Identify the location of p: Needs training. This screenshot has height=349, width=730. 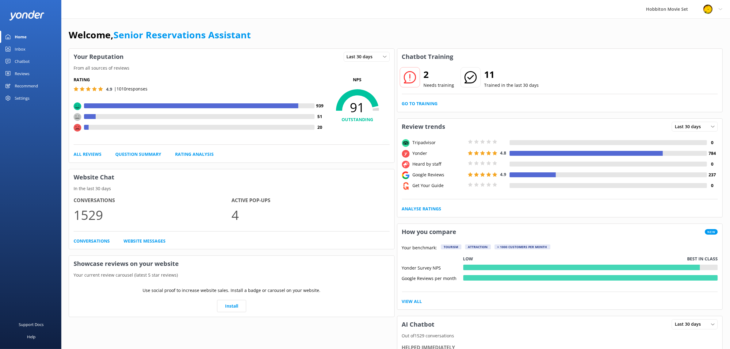
(439, 85).